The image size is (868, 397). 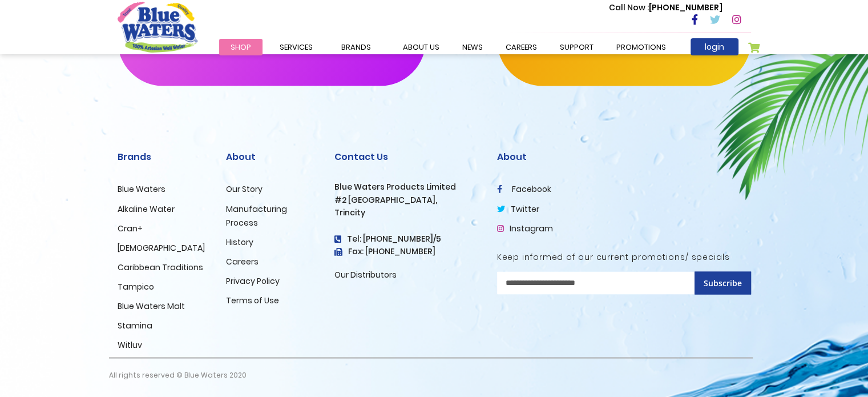 I want to click on a: Witluv, so click(x=130, y=344).